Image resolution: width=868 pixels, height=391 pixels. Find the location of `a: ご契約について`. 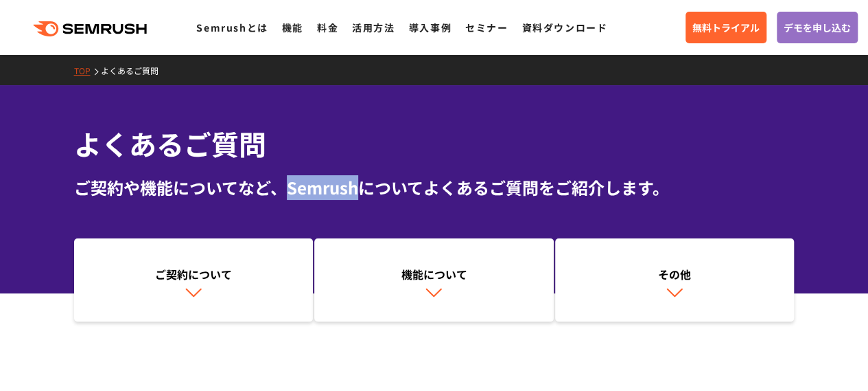

a: ご契約について is located at coordinates (194, 280).